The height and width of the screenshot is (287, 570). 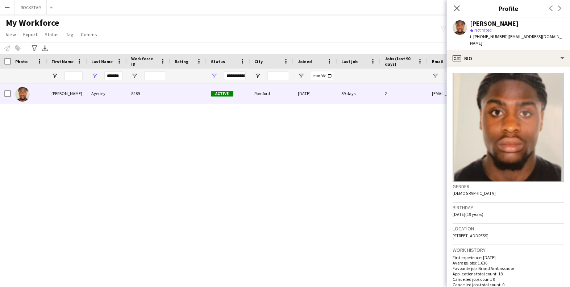 I want to click on input: City Filter Input, so click(x=278, y=76).